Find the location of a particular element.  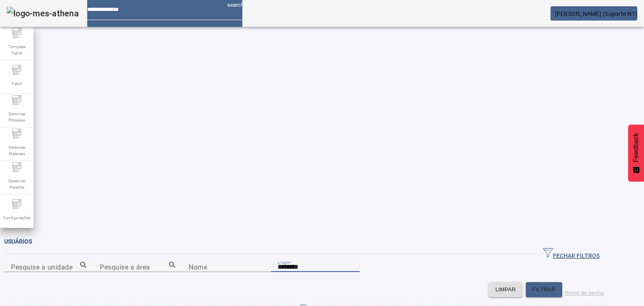

span: Gerenciar Processo is located at coordinates (17, 117).